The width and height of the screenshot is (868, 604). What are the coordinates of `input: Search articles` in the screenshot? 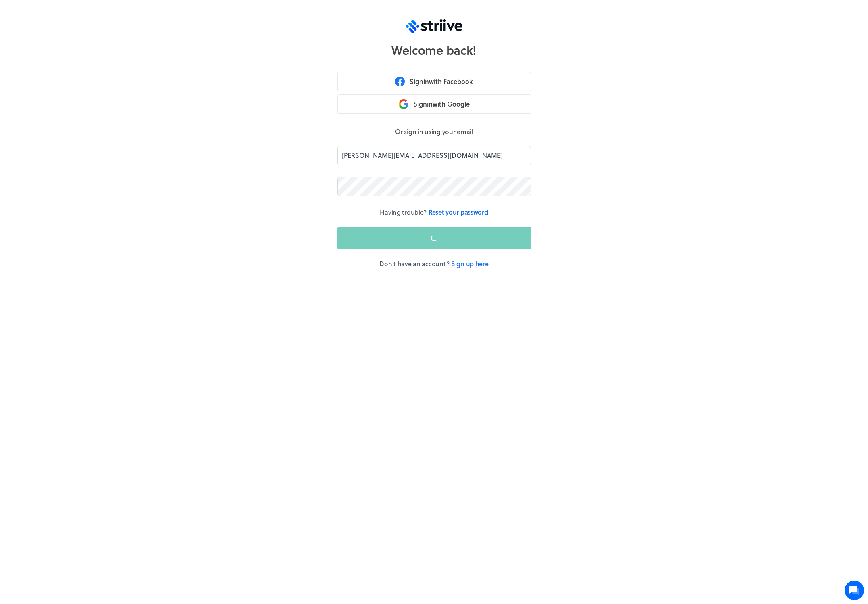 It's located at (83, 146).